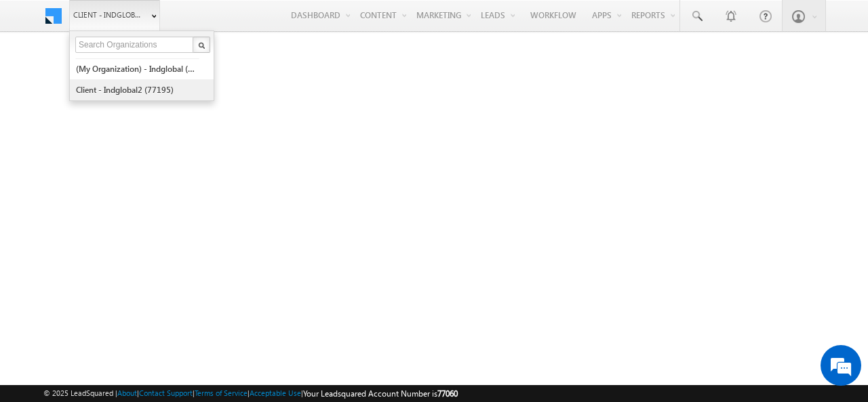 This screenshot has height=402, width=868. I want to click on a: Client - indglobal2 (77195), so click(137, 90).